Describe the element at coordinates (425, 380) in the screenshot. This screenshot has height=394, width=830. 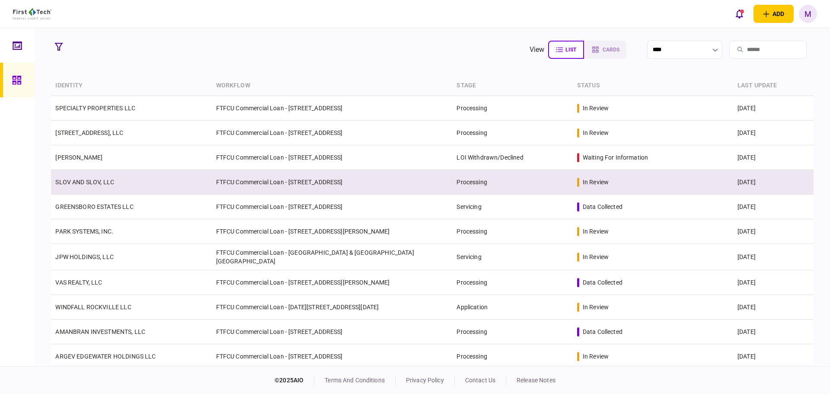
I see `a: privacy policy` at that location.